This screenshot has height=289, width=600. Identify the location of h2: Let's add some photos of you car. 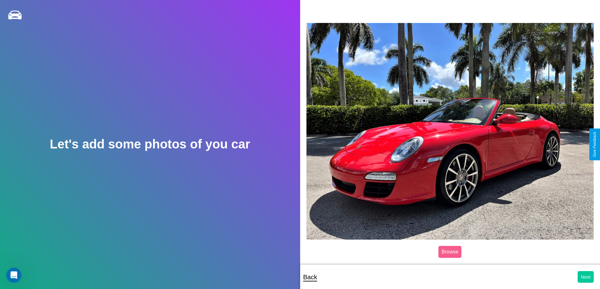
(150, 144).